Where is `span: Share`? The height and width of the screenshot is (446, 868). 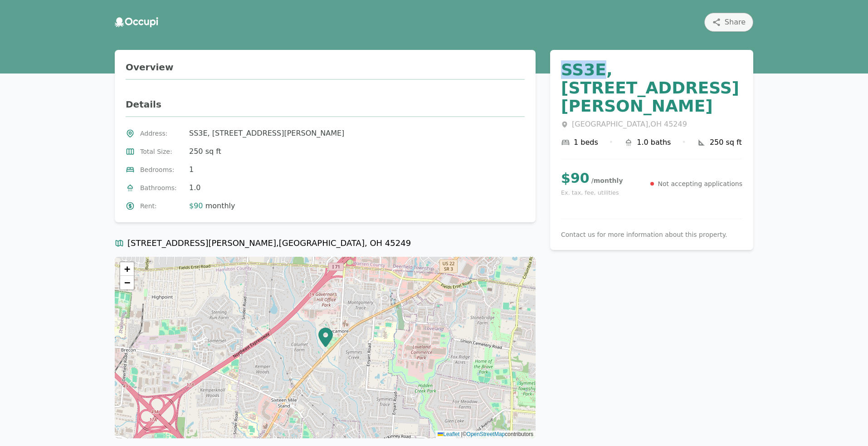
span: Share is located at coordinates (735, 22).